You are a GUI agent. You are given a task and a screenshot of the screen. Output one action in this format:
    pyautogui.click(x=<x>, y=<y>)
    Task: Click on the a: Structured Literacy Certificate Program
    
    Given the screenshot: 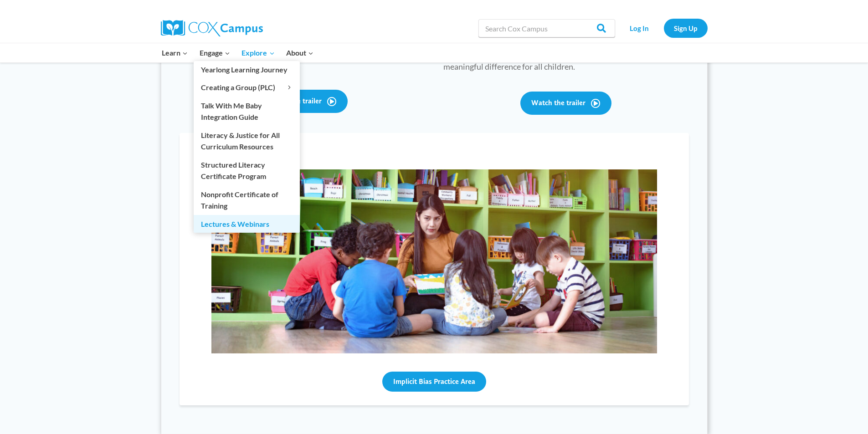 What is the action you would take?
    pyautogui.click(x=246, y=171)
    